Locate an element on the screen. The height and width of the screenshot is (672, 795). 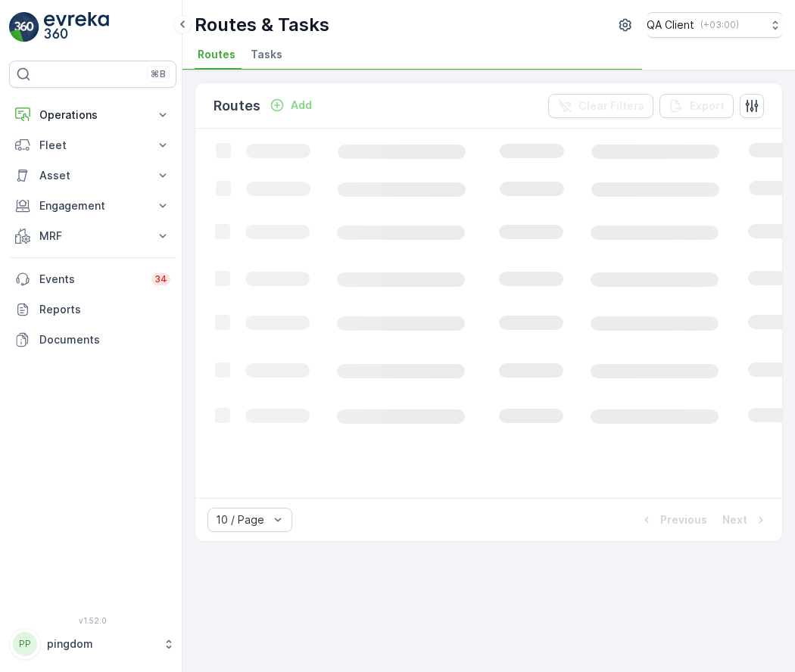
p: Engagement is located at coordinates (93, 205).